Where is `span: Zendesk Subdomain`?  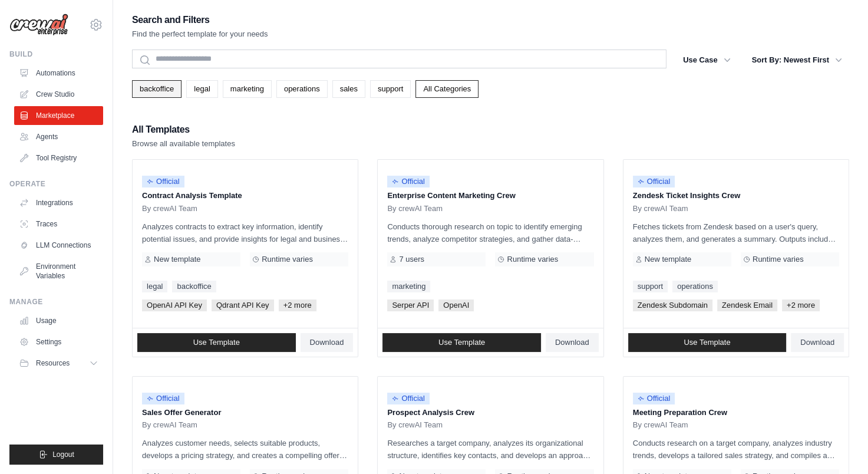 span: Zendesk Subdomain is located at coordinates (672, 305).